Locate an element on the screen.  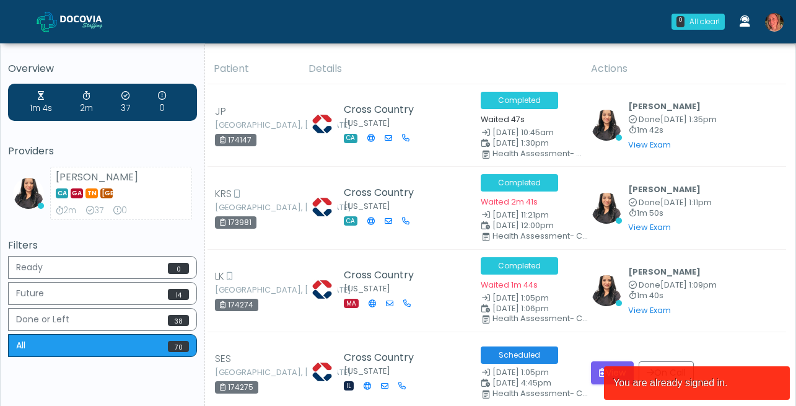
div: 174275 is located at coordinates (237, 387).